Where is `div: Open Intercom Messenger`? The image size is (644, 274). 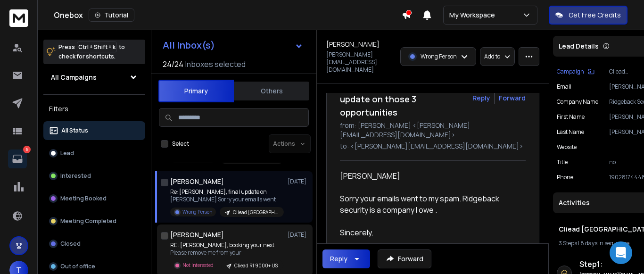
div: Open Intercom Messenger is located at coordinates (621, 253).